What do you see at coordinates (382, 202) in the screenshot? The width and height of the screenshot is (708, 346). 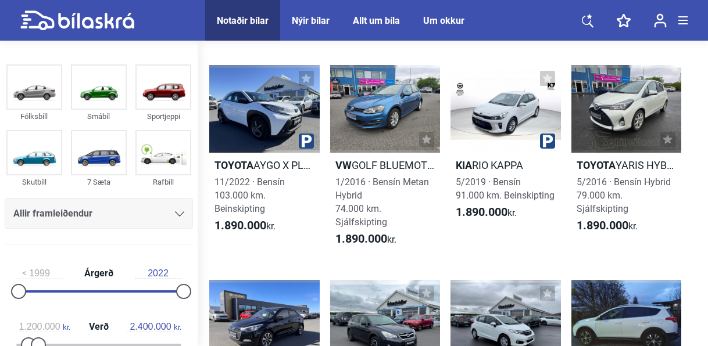 I see `span: 1/2016 · Bensín Metan Hybrid 74.000 km. Sjálfskipting` at bounding box center [382, 202].